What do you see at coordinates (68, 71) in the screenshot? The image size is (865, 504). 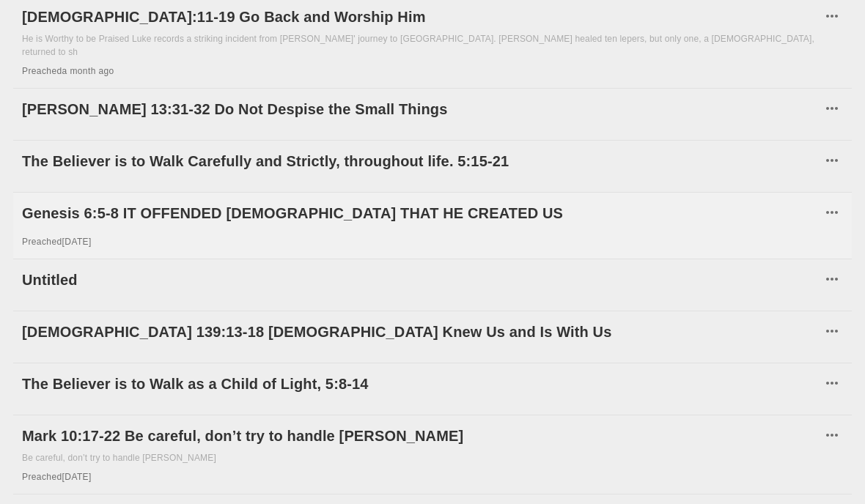 I see `span: Preached a month ago` at bounding box center [68, 71].